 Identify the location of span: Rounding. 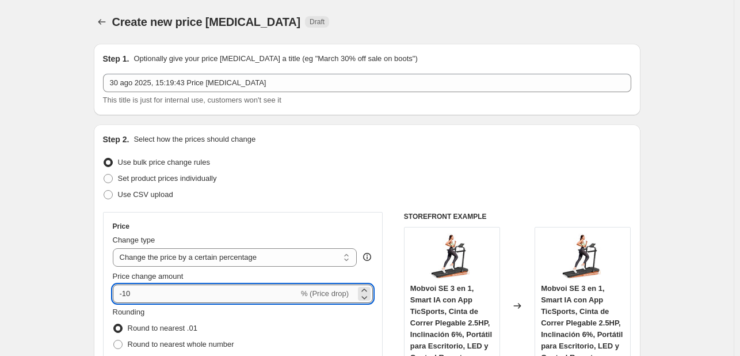
(129, 311).